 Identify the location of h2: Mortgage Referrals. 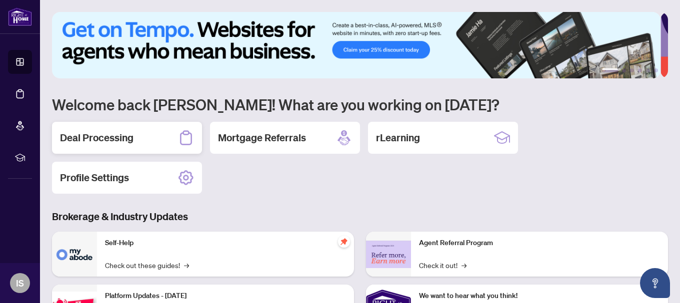
(262, 138).